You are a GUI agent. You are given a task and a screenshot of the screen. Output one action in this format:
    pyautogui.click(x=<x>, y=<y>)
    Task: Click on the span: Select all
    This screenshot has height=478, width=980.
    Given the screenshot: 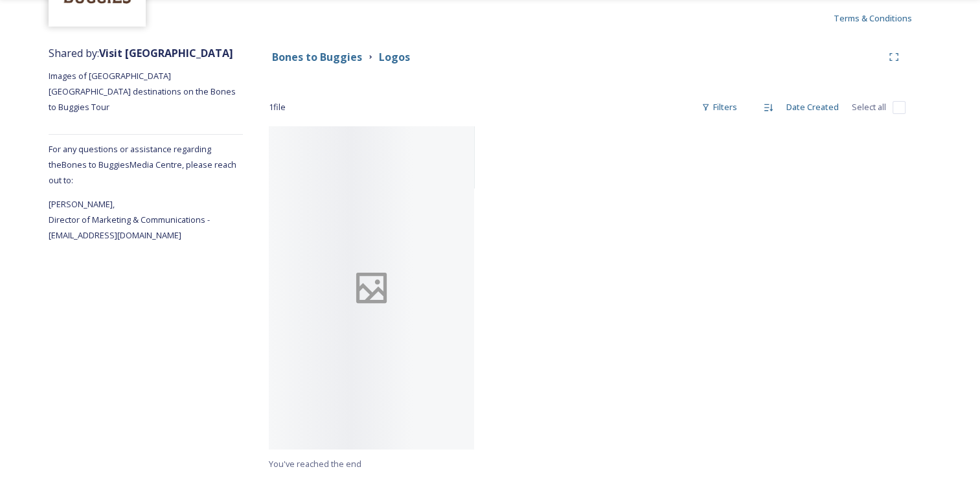 What is the action you would take?
    pyautogui.click(x=868, y=107)
    